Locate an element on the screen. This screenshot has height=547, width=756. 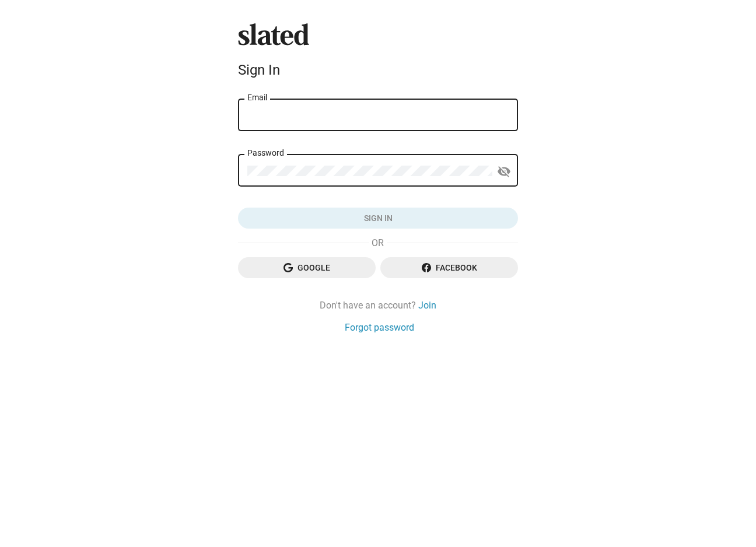
button: Facebook is located at coordinates (449, 268).